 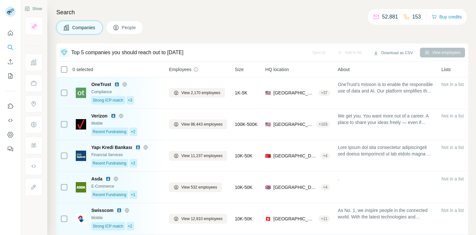 I want to click on span: View 2,170 employees, so click(x=201, y=93).